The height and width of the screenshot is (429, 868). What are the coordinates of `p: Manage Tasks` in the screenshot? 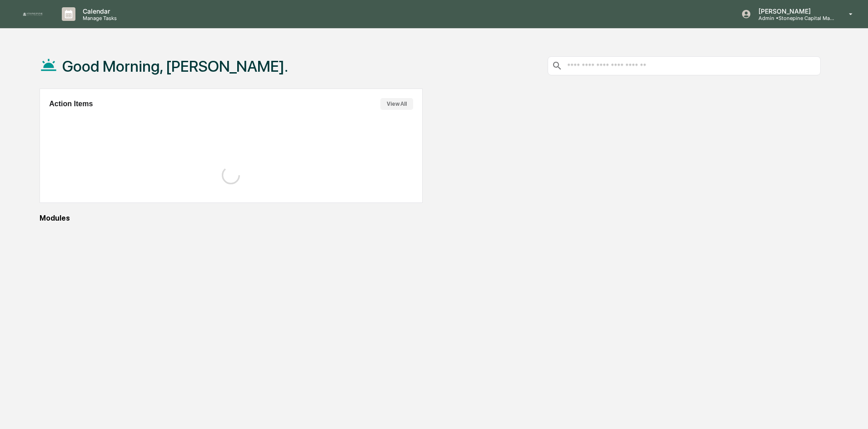 It's located at (98, 18).